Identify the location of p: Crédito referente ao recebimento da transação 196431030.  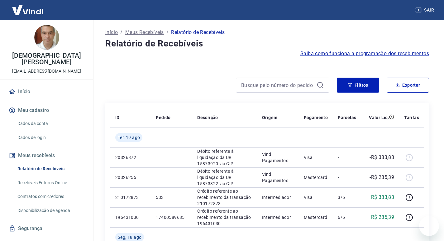
(225, 217).